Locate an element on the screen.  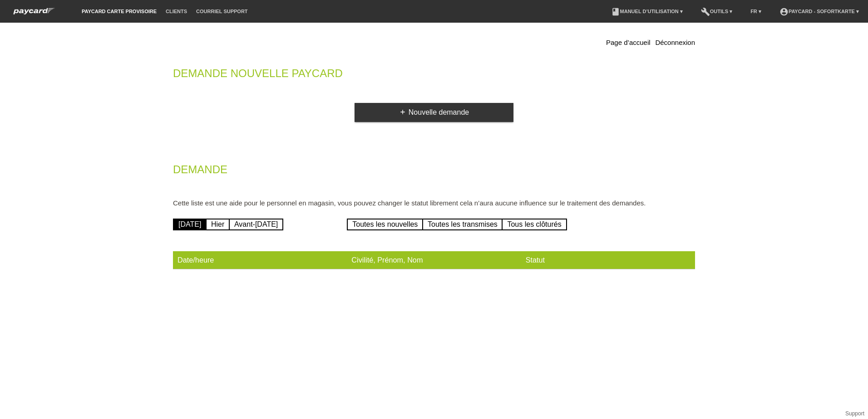
a: addNouvelle demande is located at coordinates (434, 112).